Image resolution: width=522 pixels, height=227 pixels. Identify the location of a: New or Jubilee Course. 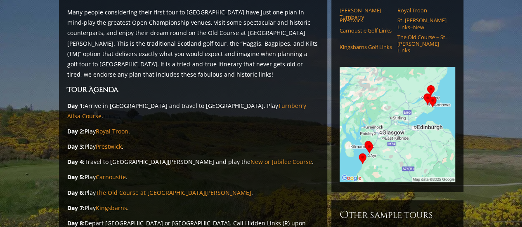
(281, 162).